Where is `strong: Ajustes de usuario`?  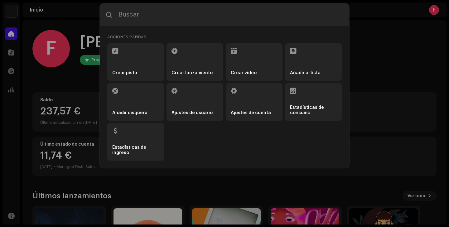 strong: Ajustes de usuario is located at coordinates (192, 113).